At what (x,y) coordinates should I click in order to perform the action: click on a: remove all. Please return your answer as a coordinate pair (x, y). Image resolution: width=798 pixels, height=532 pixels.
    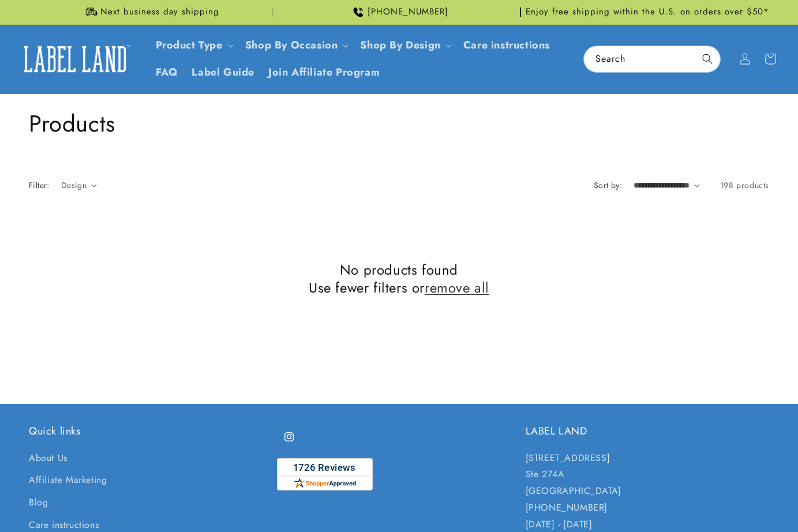
    Looking at the image, I should click on (457, 287).